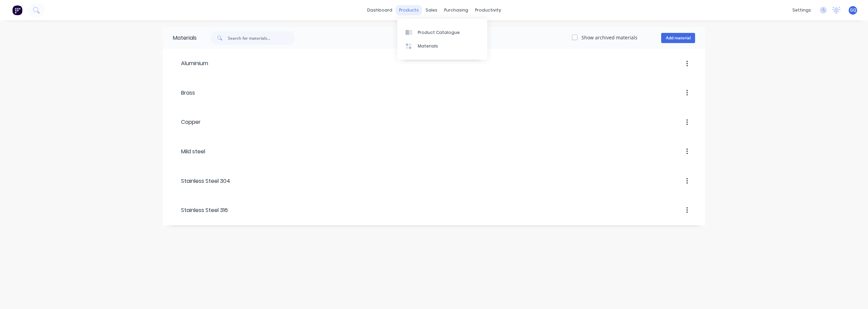  What do you see at coordinates (442, 46) in the screenshot?
I see `a: Materials` at bounding box center [442, 46].